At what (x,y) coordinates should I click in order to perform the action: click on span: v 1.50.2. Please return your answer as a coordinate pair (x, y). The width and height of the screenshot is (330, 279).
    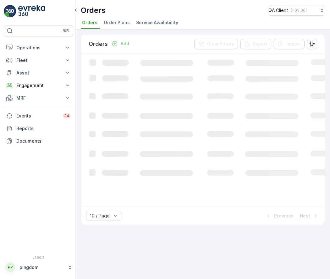
    Looking at the image, I should click on (38, 258).